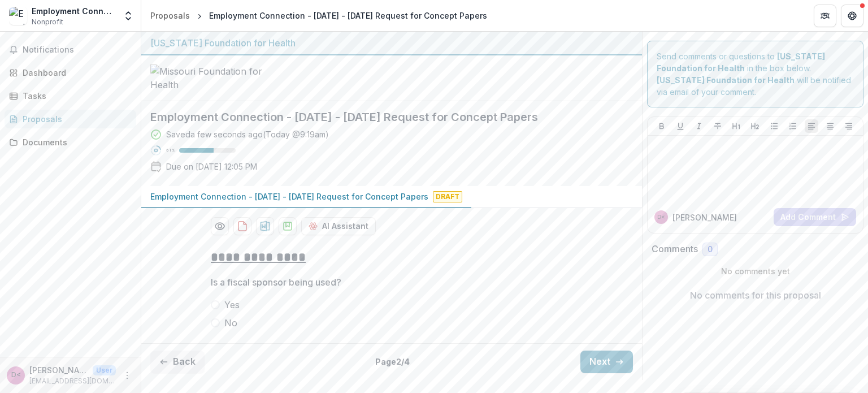  Describe the element at coordinates (220, 226) in the screenshot. I see `button: Preview 4f46b127-a2fb-4bbd-b5f3-e6a93907744c-0.pdf` at that location.